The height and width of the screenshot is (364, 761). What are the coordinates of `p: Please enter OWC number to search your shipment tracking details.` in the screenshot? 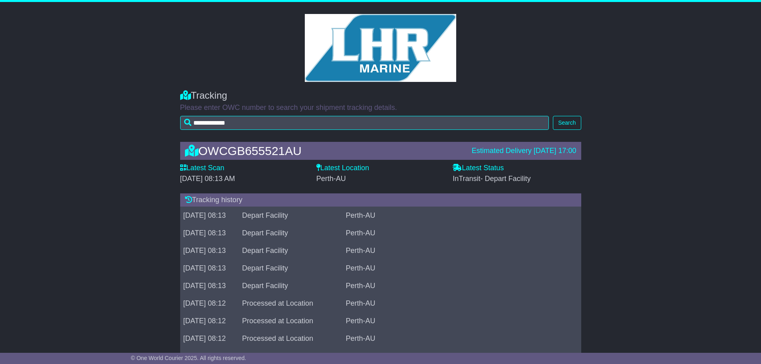 It's located at (381, 108).